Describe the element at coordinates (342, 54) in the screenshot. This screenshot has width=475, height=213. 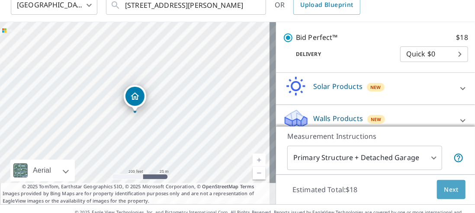
I see `p: Delivery` at that location.